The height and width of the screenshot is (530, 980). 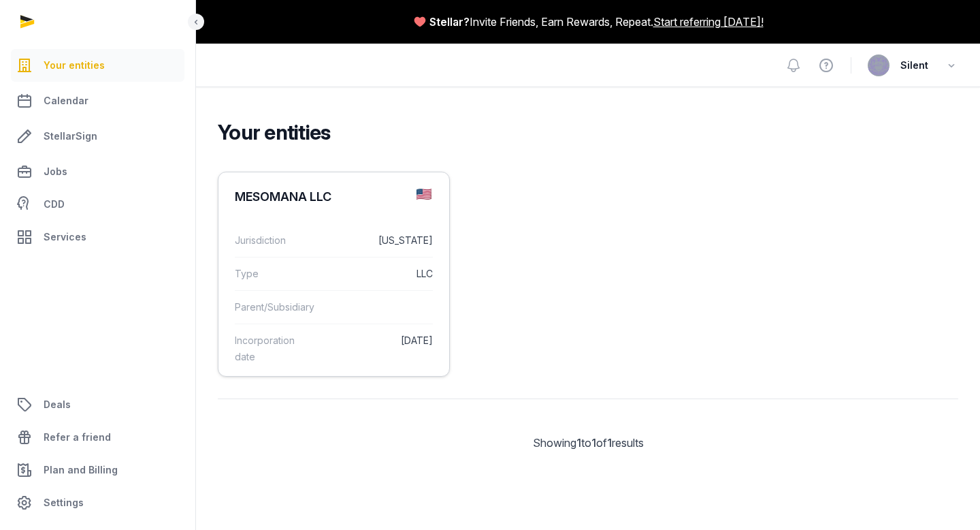 I want to click on span: Refer a friend, so click(x=77, y=437).